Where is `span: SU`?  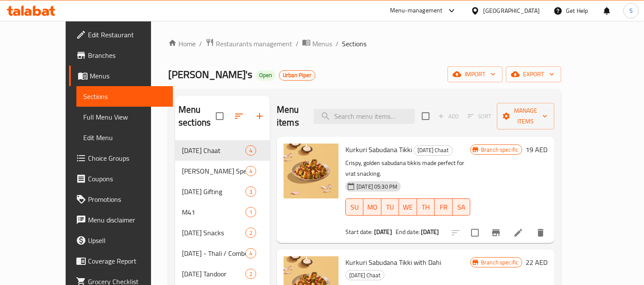 span: SU is located at coordinates (354, 207).